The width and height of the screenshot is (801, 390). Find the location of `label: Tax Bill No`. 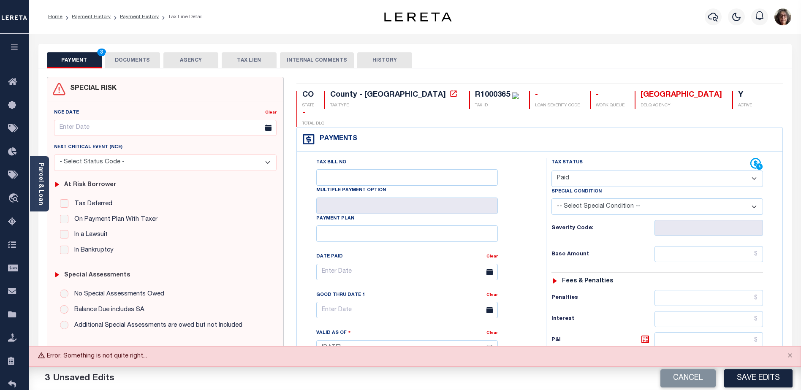

label: Tax Bill No is located at coordinates (331, 163).